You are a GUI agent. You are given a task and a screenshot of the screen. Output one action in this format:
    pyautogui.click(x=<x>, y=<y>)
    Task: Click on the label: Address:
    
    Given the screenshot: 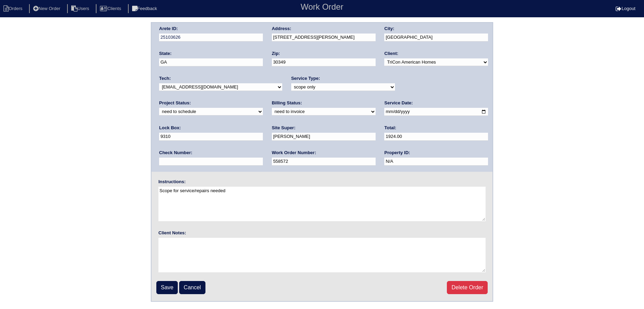 What is the action you would take?
    pyautogui.click(x=282, y=29)
    